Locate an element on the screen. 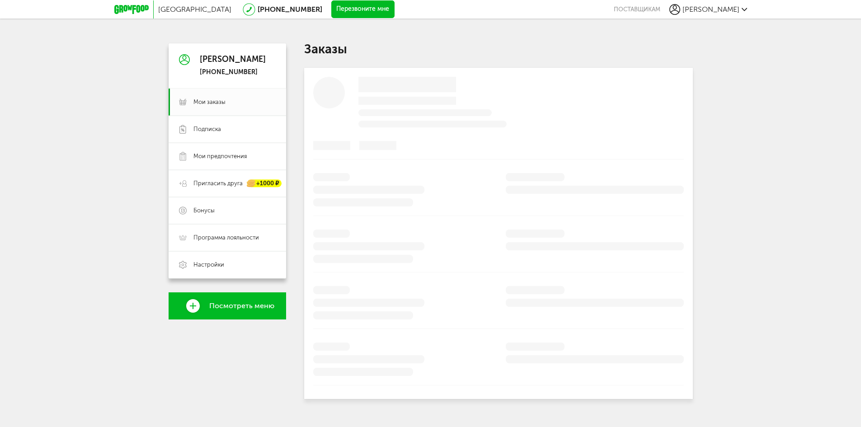 The height and width of the screenshot is (427, 861). a: Бонусы is located at coordinates (227, 211).